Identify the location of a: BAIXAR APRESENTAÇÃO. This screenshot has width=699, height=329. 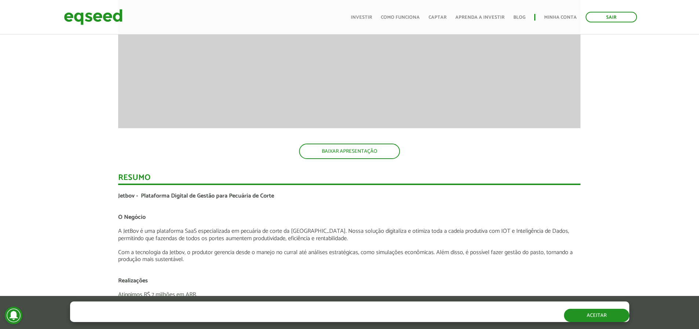
(349, 151).